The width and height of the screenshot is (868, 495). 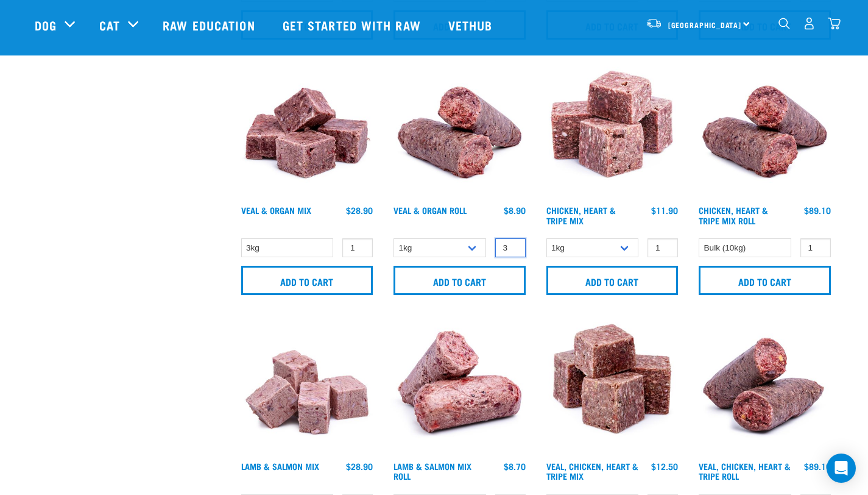 What do you see at coordinates (581, 215) in the screenshot?
I see `a: Chicken, Heart & Tripe Mix` at bounding box center [581, 215].